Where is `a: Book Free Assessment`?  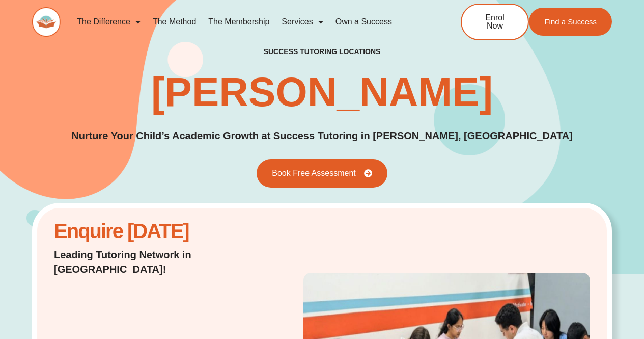
a: Book Free Assessment is located at coordinates (321, 173).